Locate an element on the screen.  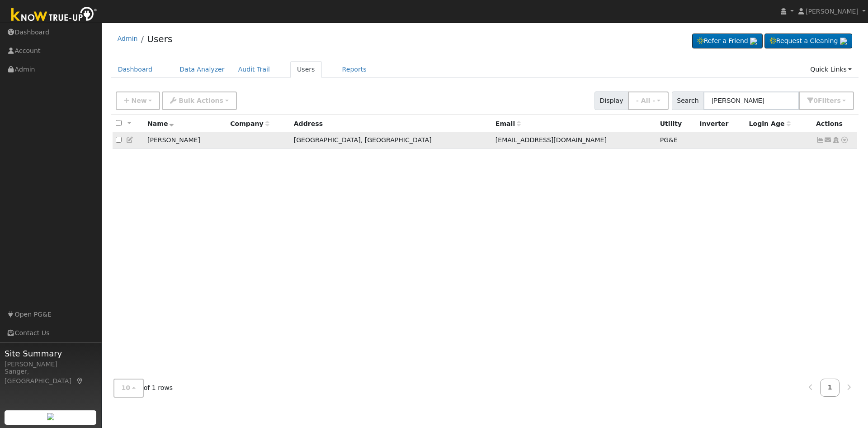
span: Bulk Actions is located at coordinates (201, 101).